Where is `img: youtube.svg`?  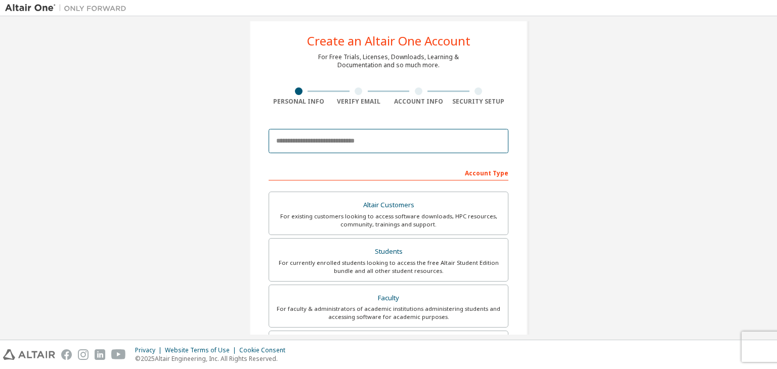
img: youtube.svg is located at coordinates (118, 354).